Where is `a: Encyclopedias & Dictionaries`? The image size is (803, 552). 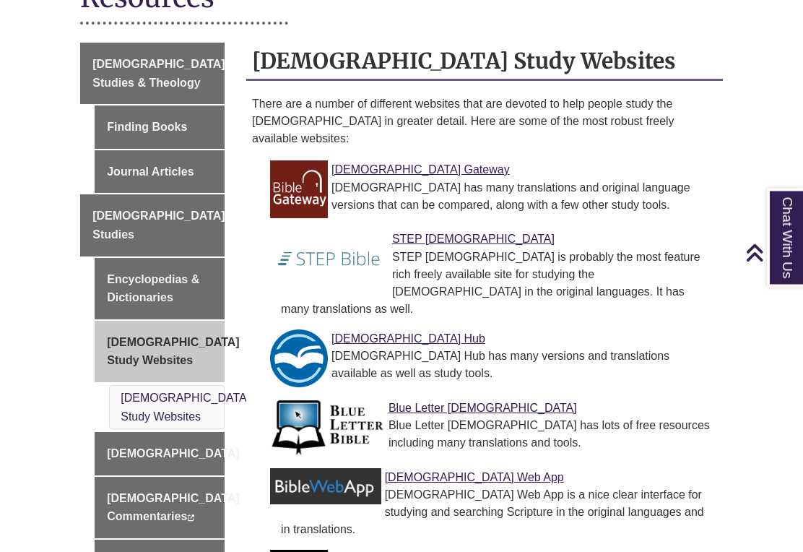 a: Encyclopedias & Dictionaries is located at coordinates (160, 289).